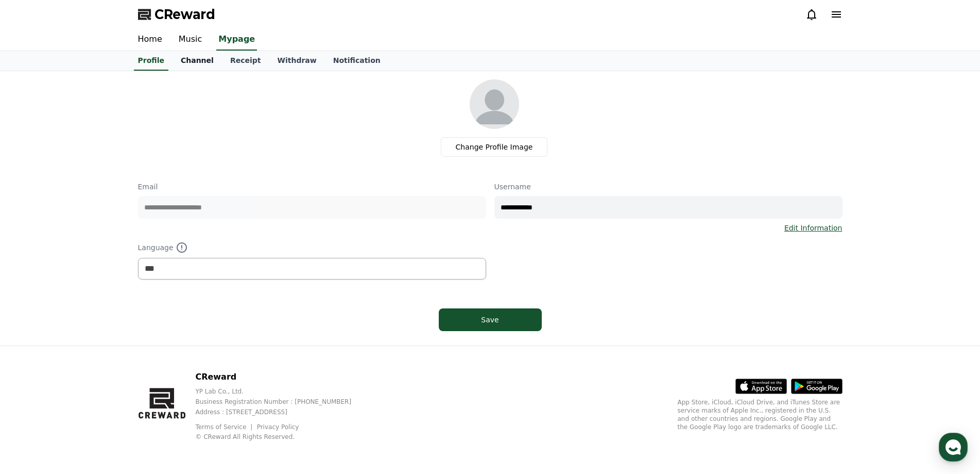 The width and height of the screenshot is (980, 474). I want to click on span: Home, so click(35, 347).